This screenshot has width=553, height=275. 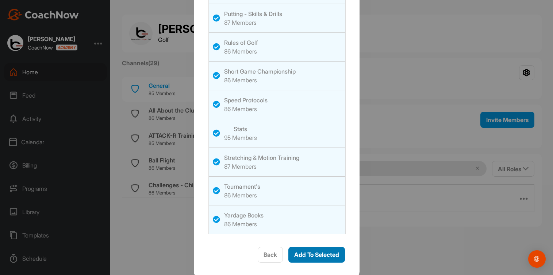 What do you see at coordinates (246, 100) in the screenshot?
I see `h3: Speed Protocols` at bounding box center [246, 100].